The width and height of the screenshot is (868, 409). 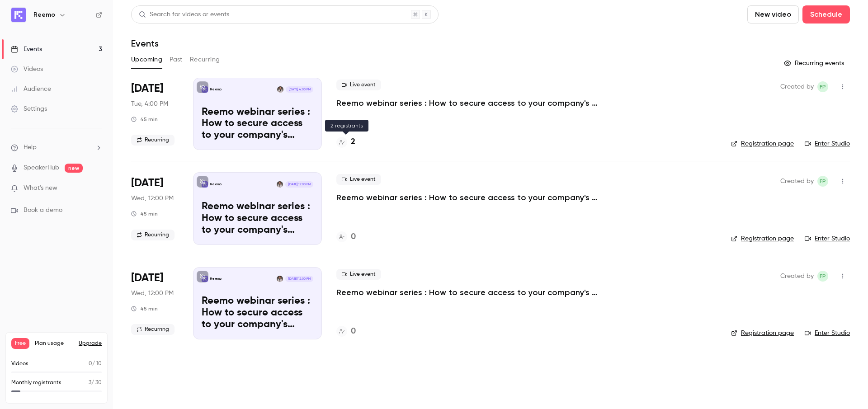 I want to click on div: Settings, so click(x=29, y=109).